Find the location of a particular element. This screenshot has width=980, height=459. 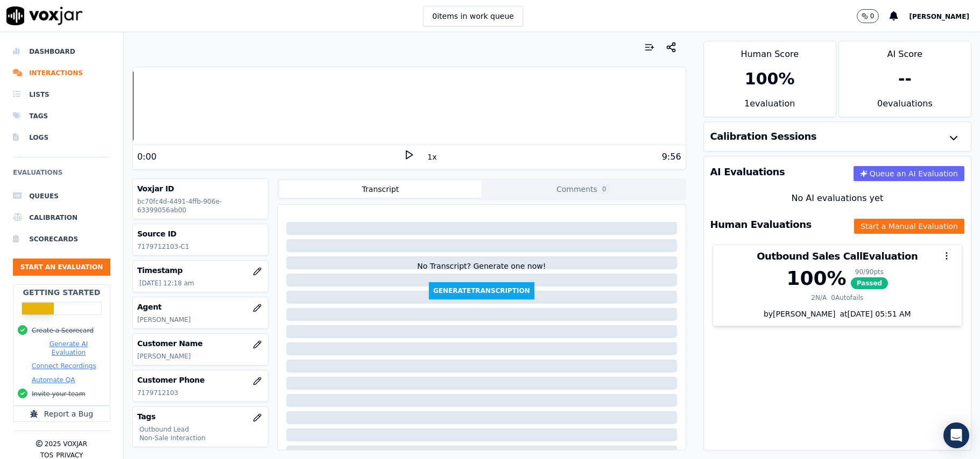

div: 90 / 90 pts is located at coordinates (869, 272).